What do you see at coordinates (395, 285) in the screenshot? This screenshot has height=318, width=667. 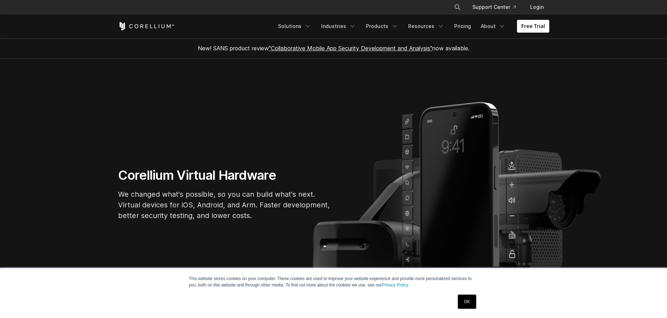 I see `a: Privacy Policy.` at bounding box center [395, 285].